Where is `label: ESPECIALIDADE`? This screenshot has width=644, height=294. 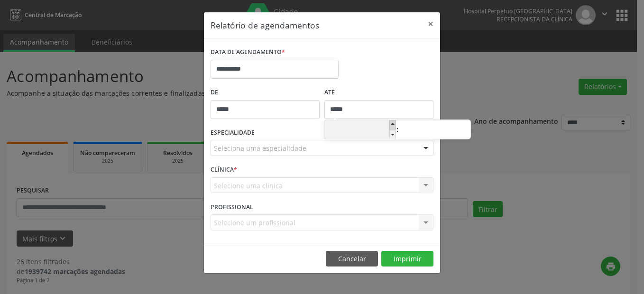 label: ESPECIALIDADE is located at coordinates (233, 132).